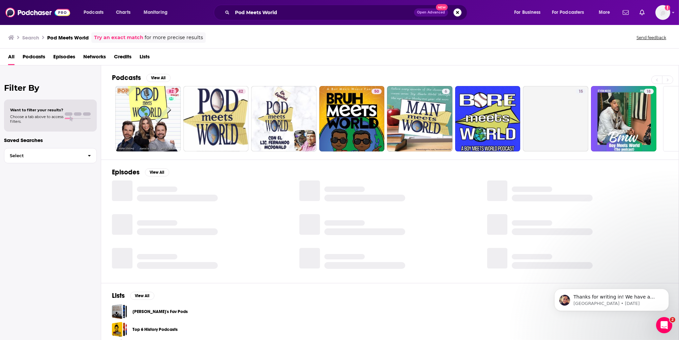 The height and width of the screenshot is (340, 679). What do you see at coordinates (94, 58) in the screenshot?
I see `span: Networks` at bounding box center [94, 58].